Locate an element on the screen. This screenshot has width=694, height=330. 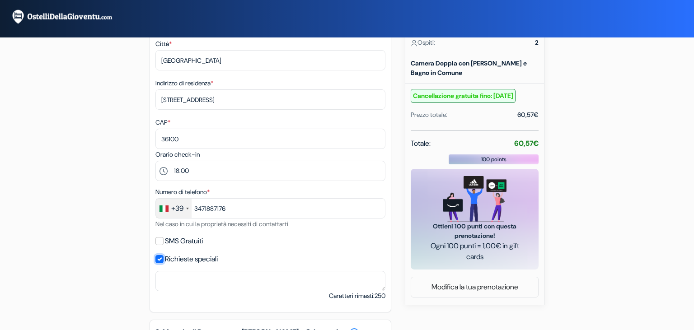
img: gift_card_hero_new.png is located at coordinates (474, 199).